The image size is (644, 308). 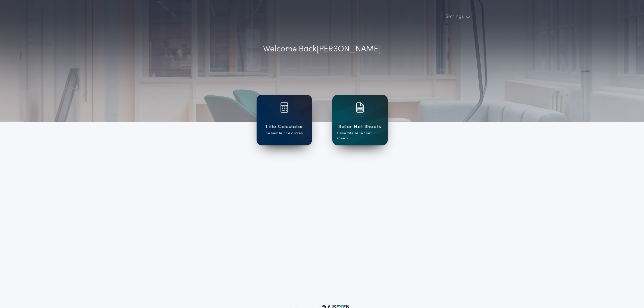 I want to click on p: Generate seller net sheets, so click(x=360, y=136).